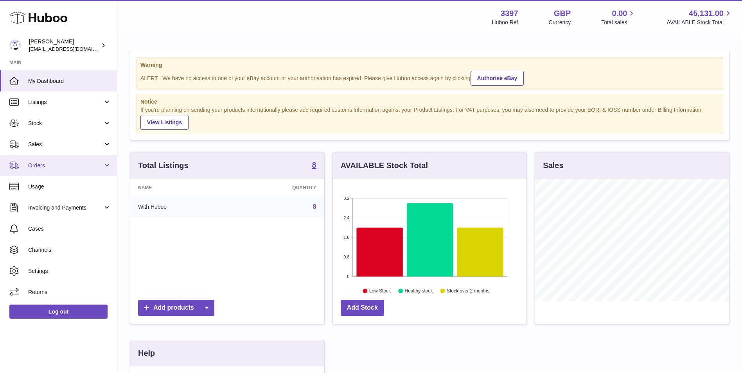 Image resolution: width=742 pixels, height=373 pixels. What do you see at coordinates (505, 22) in the screenshot?
I see `div: Huboo Ref` at bounding box center [505, 22].